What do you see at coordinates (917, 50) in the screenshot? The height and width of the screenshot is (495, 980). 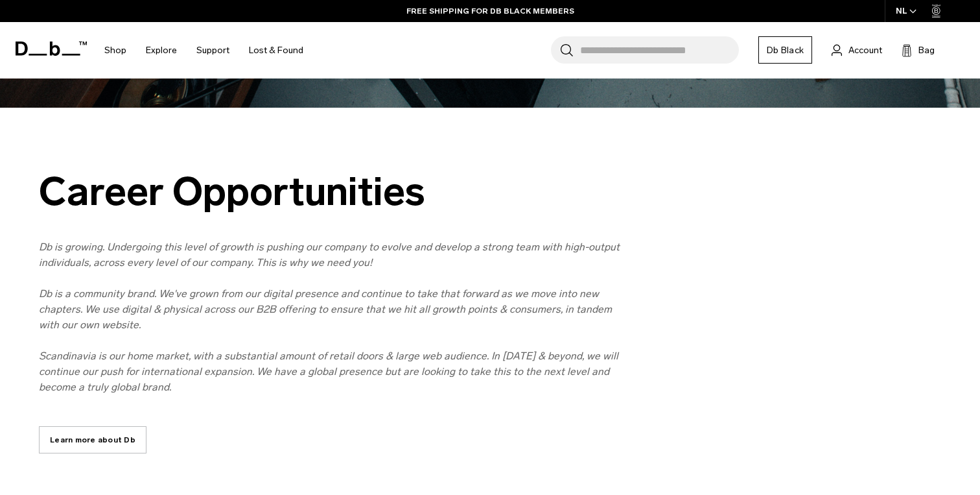 I see `button: Bag` at bounding box center [917, 50].